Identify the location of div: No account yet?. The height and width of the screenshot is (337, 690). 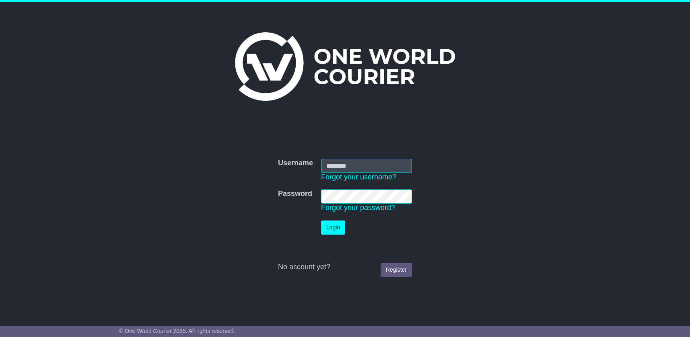
(345, 267).